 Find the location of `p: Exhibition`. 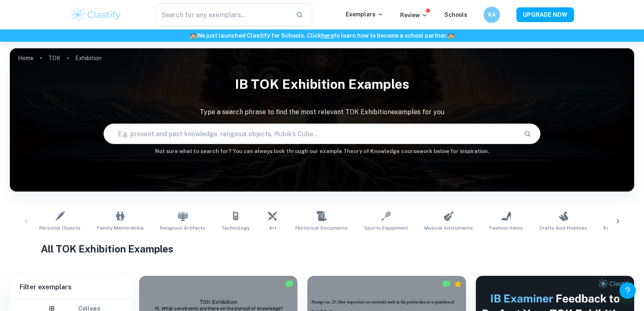

p: Exhibition is located at coordinates (88, 58).